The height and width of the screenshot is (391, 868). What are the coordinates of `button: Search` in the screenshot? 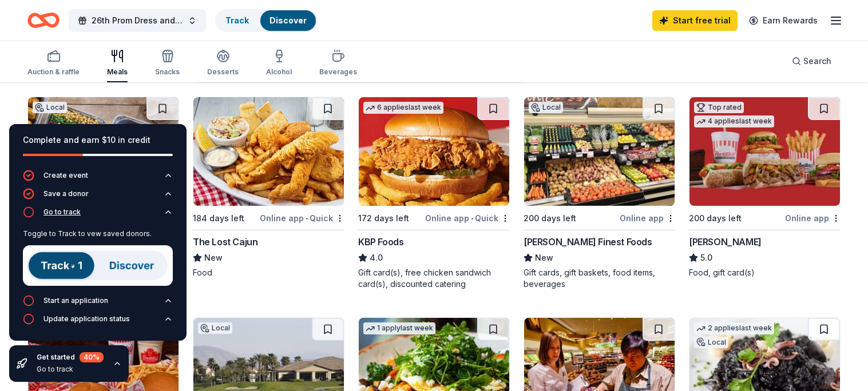 It's located at (812, 61).